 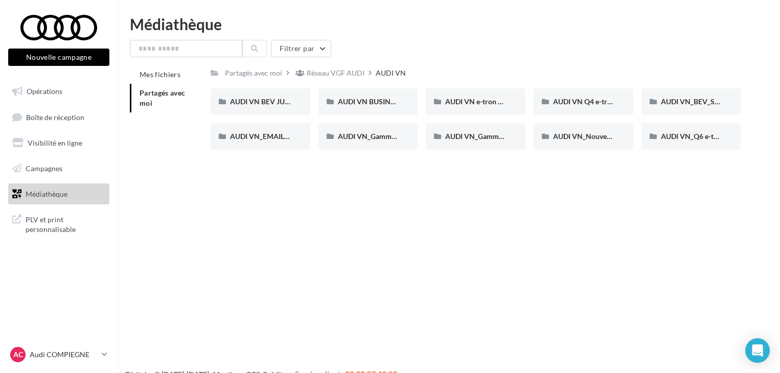 I want to click on span: AUDI VN BUSINESS JUIN VN JPO, so click(x=393, y=101).